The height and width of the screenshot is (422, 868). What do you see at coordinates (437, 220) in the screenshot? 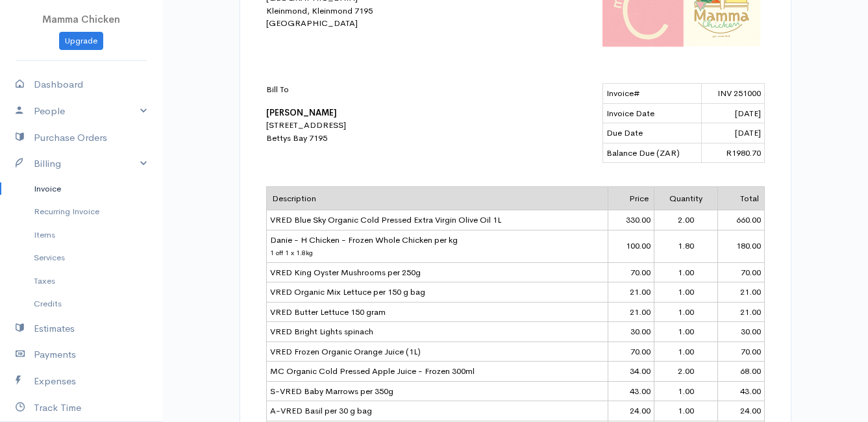
I see `td: VRED Blue Sky Organic Cold Pressed Extra Virgin Olive Oil 1L` at bounding box center [437, 220].